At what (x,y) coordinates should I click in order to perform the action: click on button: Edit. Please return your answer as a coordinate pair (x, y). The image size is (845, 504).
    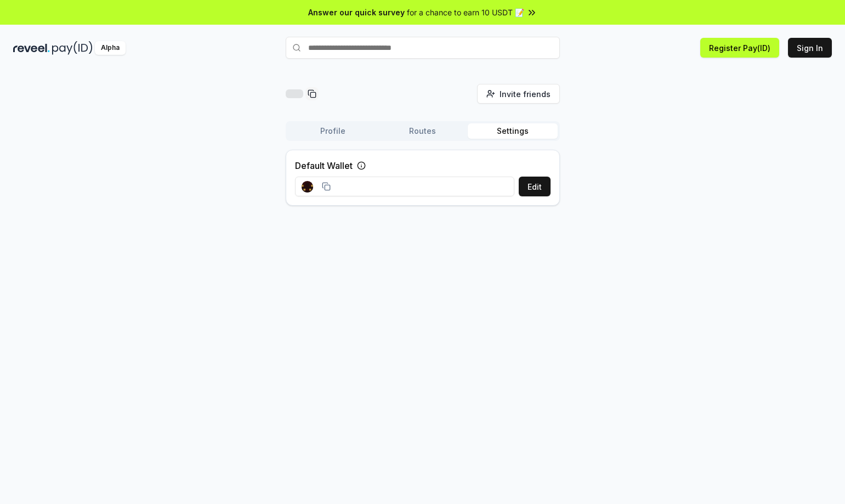
    Looking at the image, I should click on (535, 187).